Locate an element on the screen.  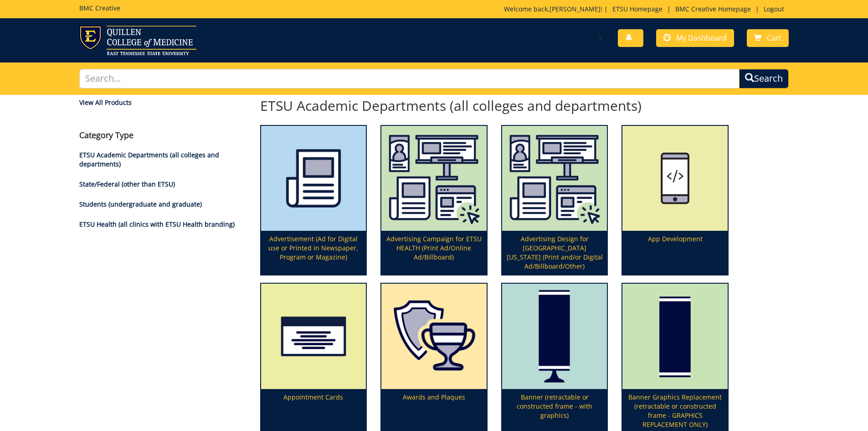
a: My Dashboard is located at coordinates (695, 38).